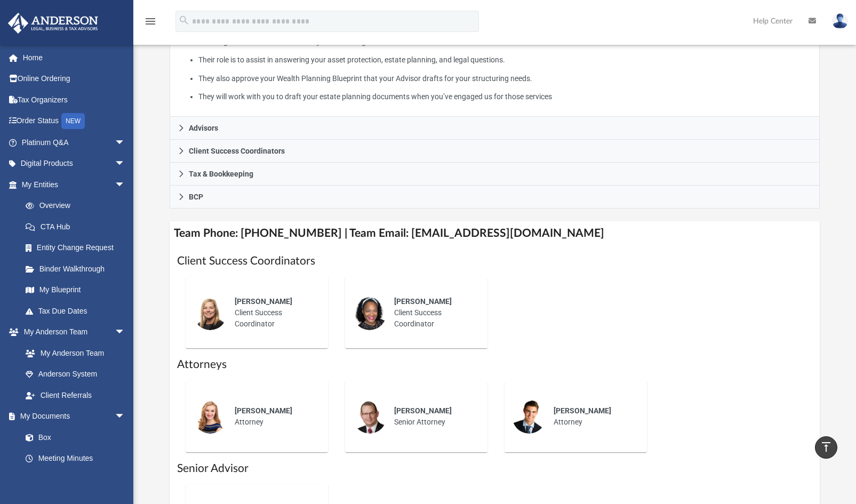  I want to click on a: Tax Organizers, so click(74, 100).